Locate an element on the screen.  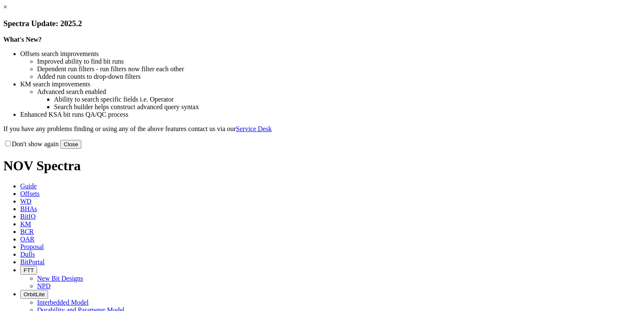
span: OAR is located at coordinates (27, 239).